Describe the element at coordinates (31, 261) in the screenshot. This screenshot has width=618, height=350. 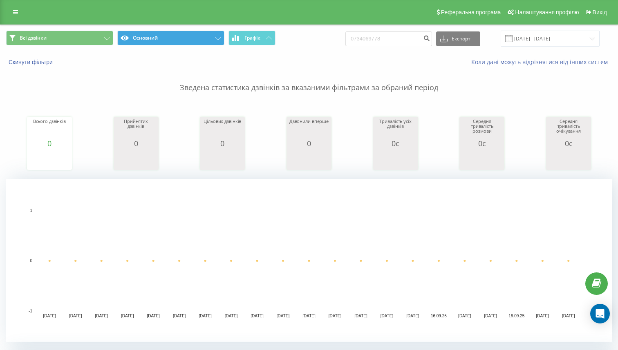
I see `text: 0` at that location.